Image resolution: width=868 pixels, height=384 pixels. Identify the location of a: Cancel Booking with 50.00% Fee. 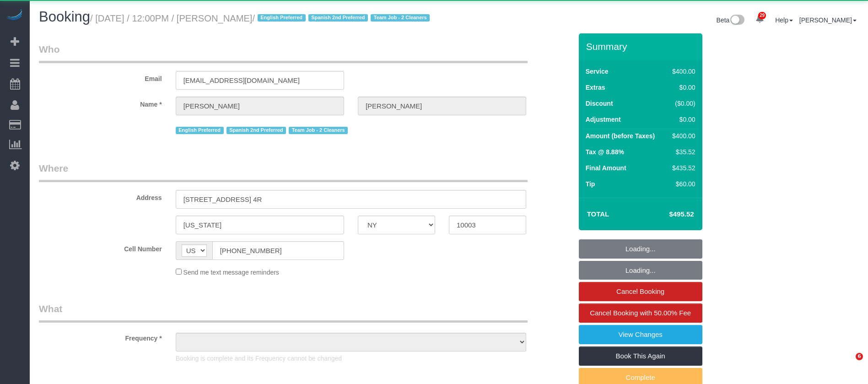
(641, 313).